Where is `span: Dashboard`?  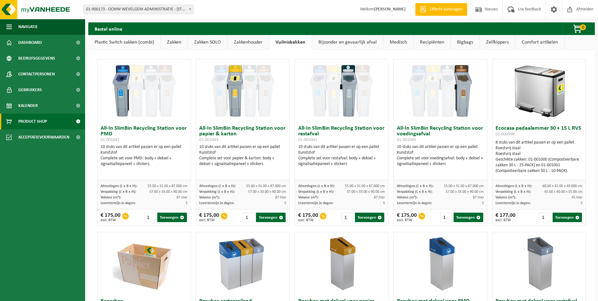 span: Dashboard is located at coordinates (30, 43).